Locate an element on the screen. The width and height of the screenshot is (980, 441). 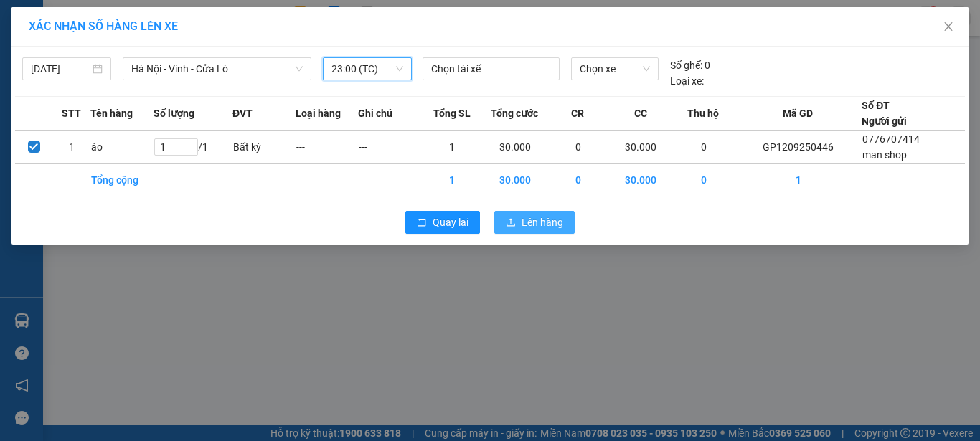
input: 12/09/2025 is located at coordinates (60, 69).